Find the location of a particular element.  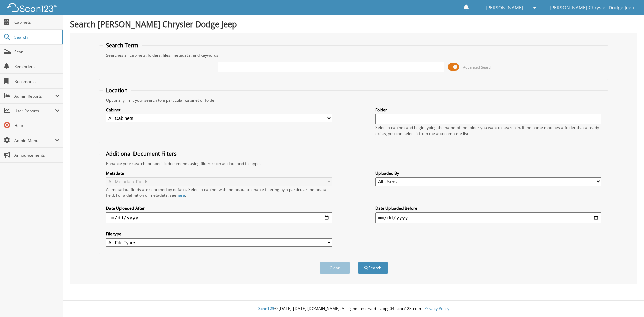

span: Announcements is located at coordinates (37, 155).